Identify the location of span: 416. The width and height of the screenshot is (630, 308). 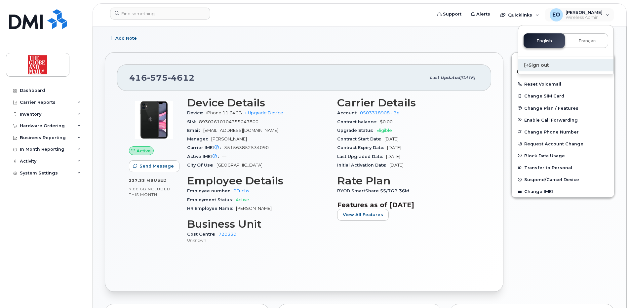
(162, 78).